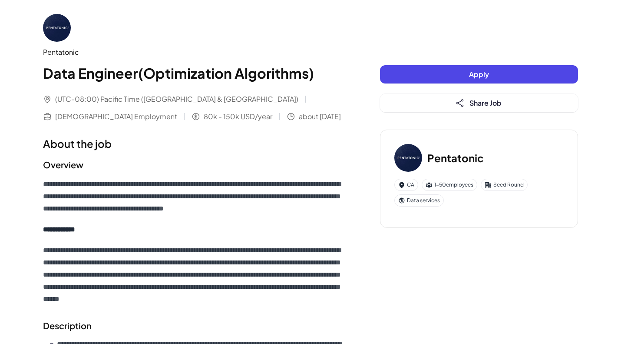 This screenshot has width=621, height=344. I want to click on h2: Overview, so click(194, 165).